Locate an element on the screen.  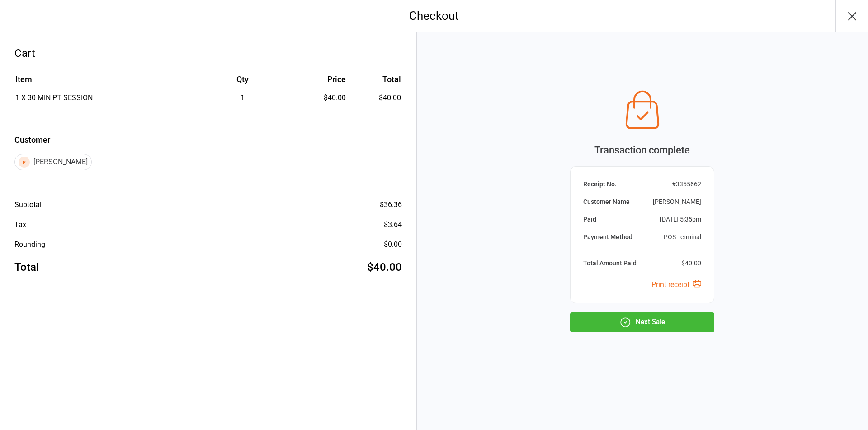
td: $40.00 is located at coordinates (376, 98).